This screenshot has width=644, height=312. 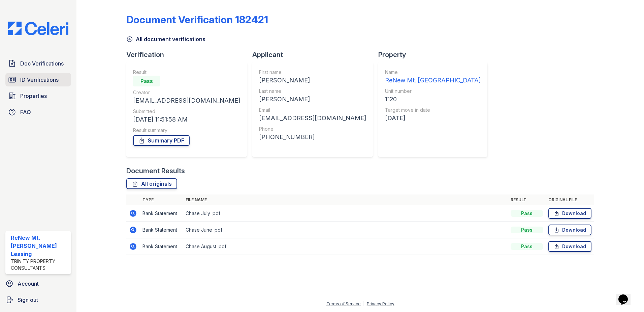 What do you see at coordinates (187, 72) in the screenshot?
I see `div: Result` at bounding box center [187, 72].